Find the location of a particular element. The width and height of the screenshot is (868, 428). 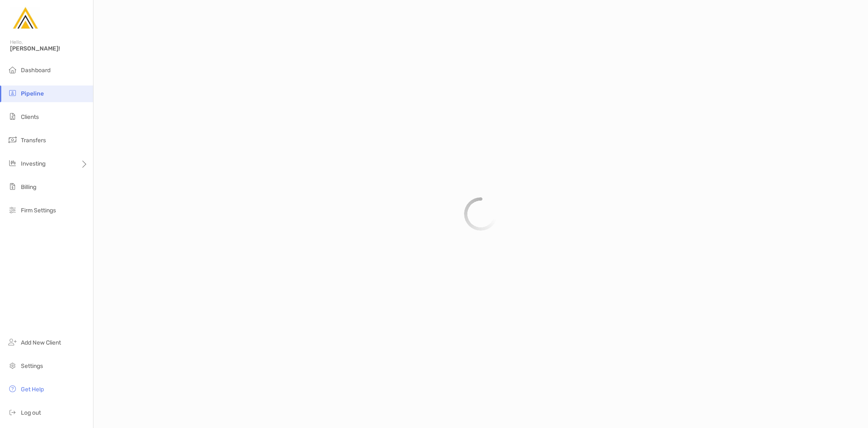

img: investing icon is located at coordinates (12, 163).